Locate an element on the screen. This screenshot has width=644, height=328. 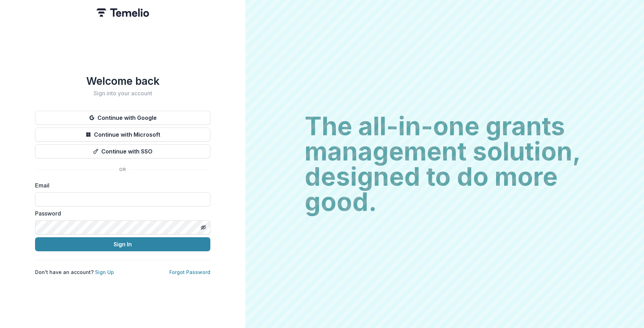
h2: Sign into your account is located at coordinates (123, 93).